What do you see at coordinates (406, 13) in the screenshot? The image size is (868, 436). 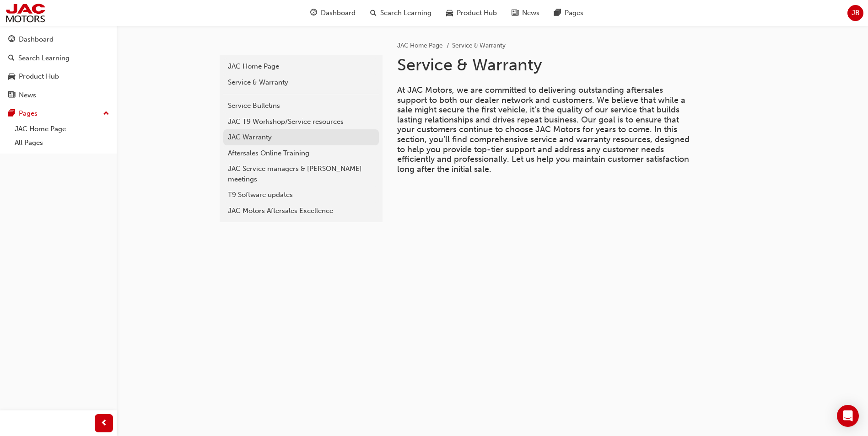 I see `span: Search Learning` at bounding box center [406, 13].